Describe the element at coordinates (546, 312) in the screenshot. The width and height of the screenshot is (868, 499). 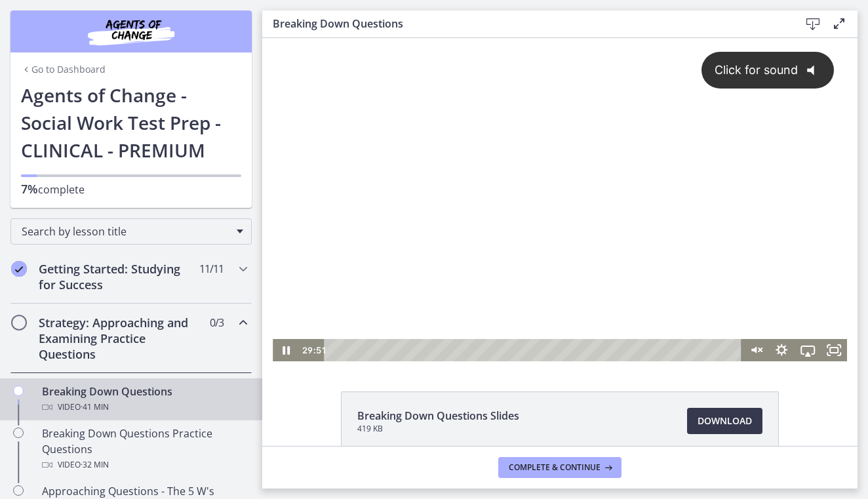
I see `button: Airplay` at that location.